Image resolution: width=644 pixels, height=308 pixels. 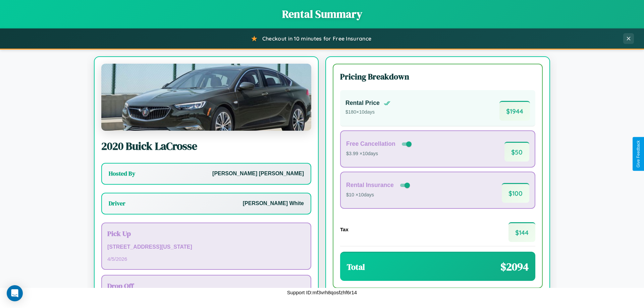 I want to click on h3: Pick Up, so click(x=206, y=233).